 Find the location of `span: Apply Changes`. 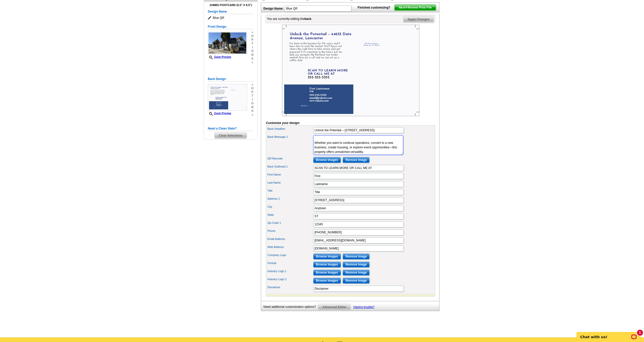

span: Apply Changes is located at coordinates (418, 19).